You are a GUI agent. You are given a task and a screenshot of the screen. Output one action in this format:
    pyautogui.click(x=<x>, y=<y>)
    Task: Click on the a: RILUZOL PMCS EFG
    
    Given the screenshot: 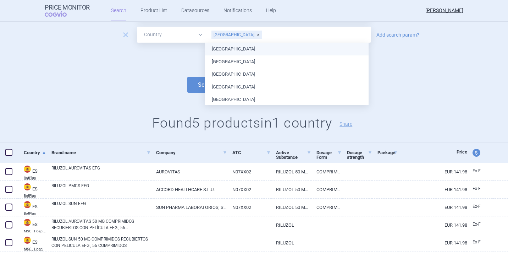 What is the action you would take?
    pyautogui.click(x=101, y=189)
    